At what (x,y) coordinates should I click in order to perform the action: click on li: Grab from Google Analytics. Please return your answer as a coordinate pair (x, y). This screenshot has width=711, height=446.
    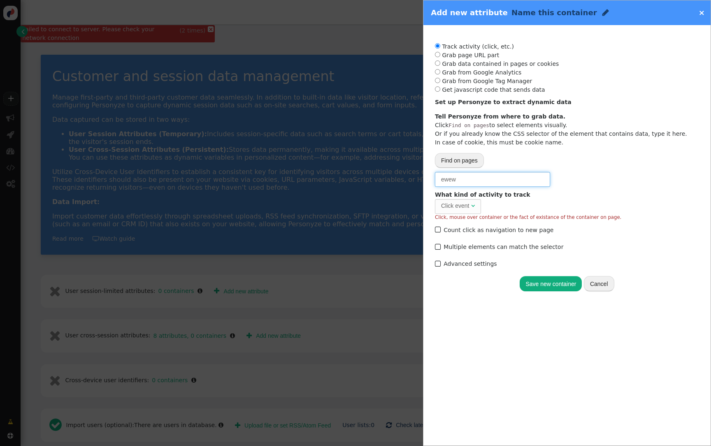
    Looking at the image, I should click on (567, 72).